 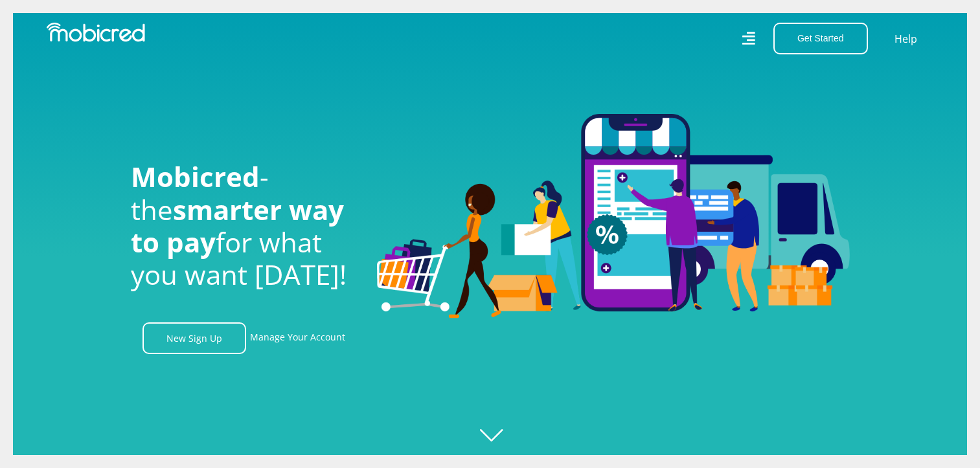 I want to click on a: New Sign Up, so click(x=194, y=338).